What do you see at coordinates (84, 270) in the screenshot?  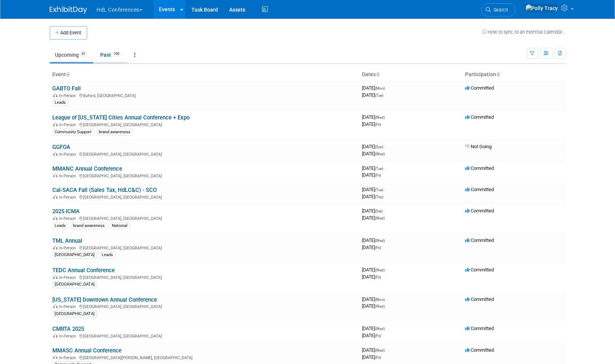 I see `a: TEDC Annual Conference` at bounding box center [84, 270].